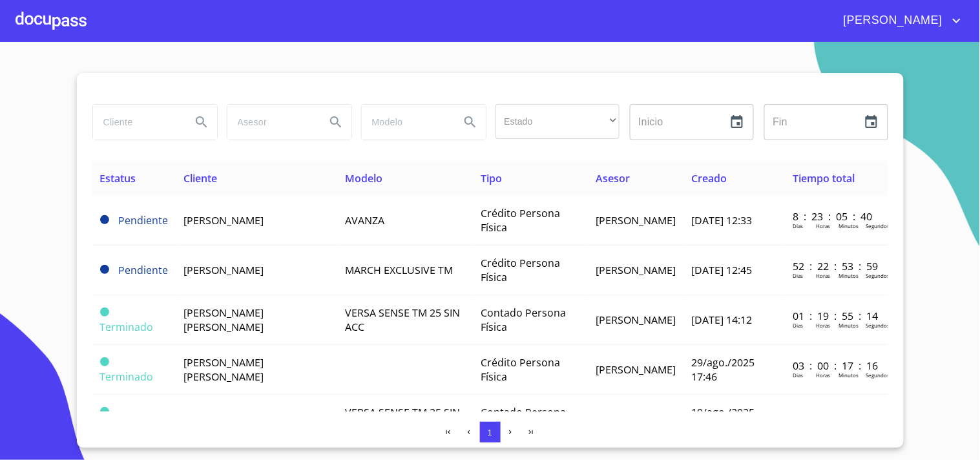 Image resolution: width=980 pixels, height=460 pixels. Describe the element at coordinates (835, 415) in the screenshot. I see `p: 00 : 00 : 07 : 16` at that location.